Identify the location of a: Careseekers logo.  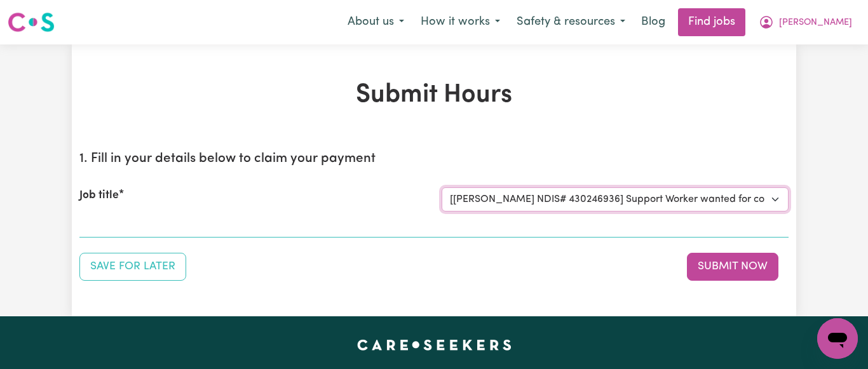
(31, 22).